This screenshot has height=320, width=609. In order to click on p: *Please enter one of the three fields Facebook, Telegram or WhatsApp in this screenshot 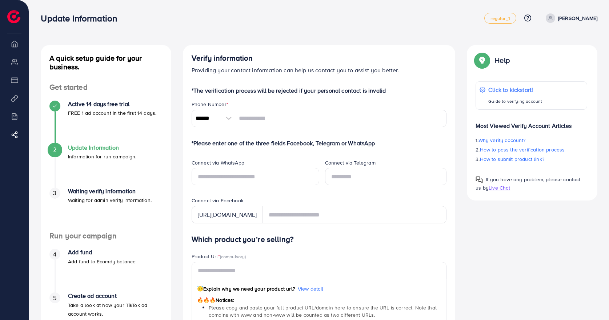, I will do `click(319, 143)`.